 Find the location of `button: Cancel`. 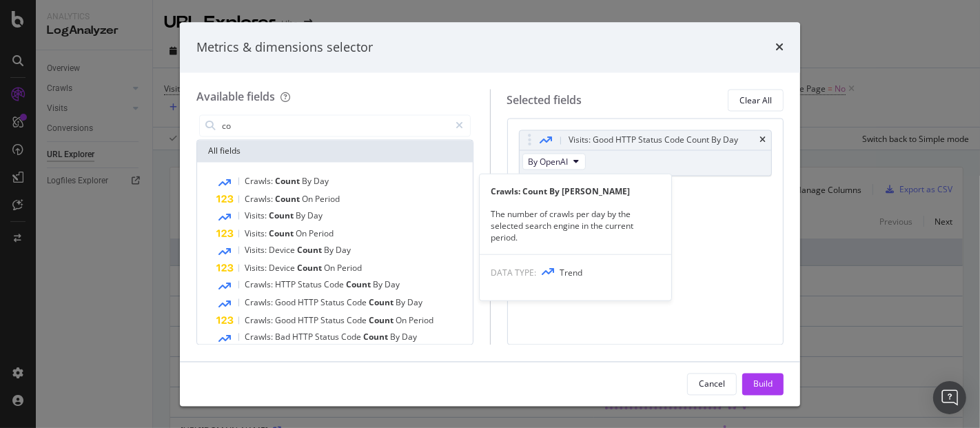

button: Cancel is located at coordinates (712, 384).